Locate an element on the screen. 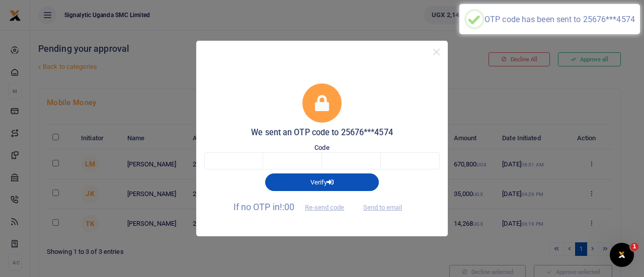 Image resolution: width=644 pixels, height=277 pixels. span: 1 is located at coordinates (635, 247).